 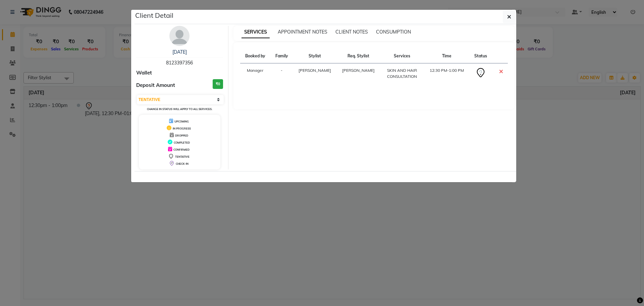 I want to click on img: avatar, so click(x=179, y=36).